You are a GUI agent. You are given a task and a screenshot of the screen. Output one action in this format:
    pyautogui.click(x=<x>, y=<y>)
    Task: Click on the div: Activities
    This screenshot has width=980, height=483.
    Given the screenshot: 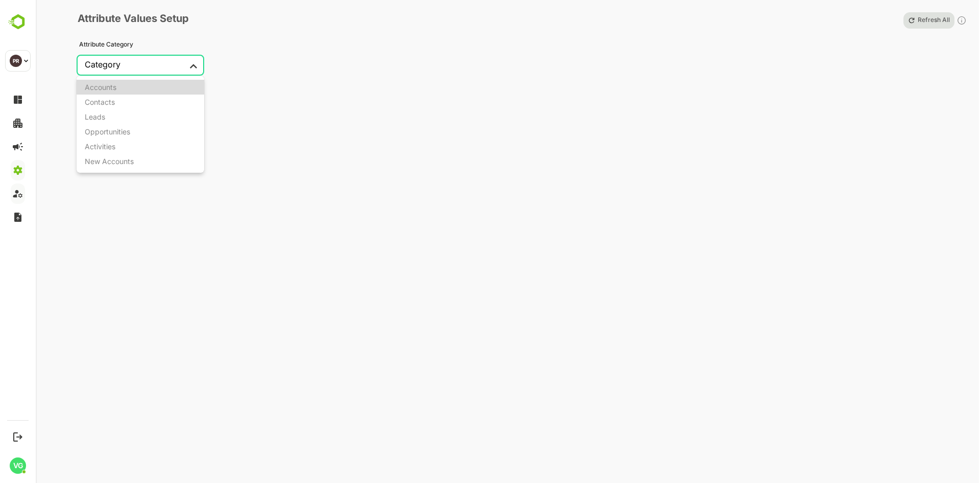 What is the action you would take?
    pyautogui.click(x=100, y=146)
    